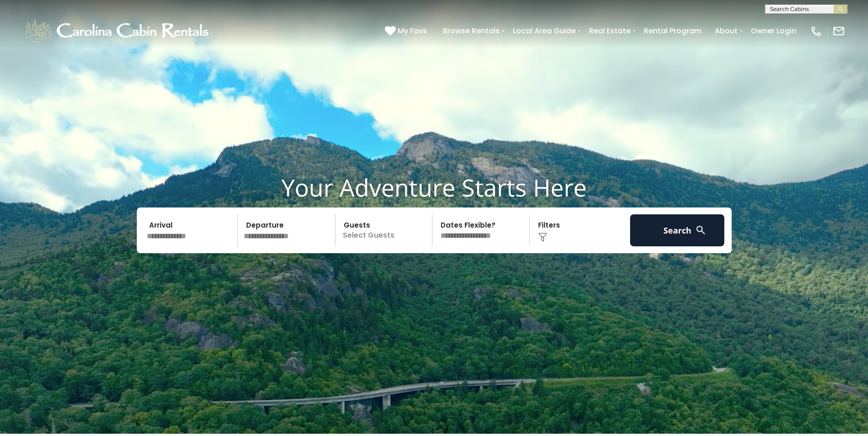  Describe the element at coordinates (471, 30) in the screenshot. I see `a: Browse Rentals` at that location.